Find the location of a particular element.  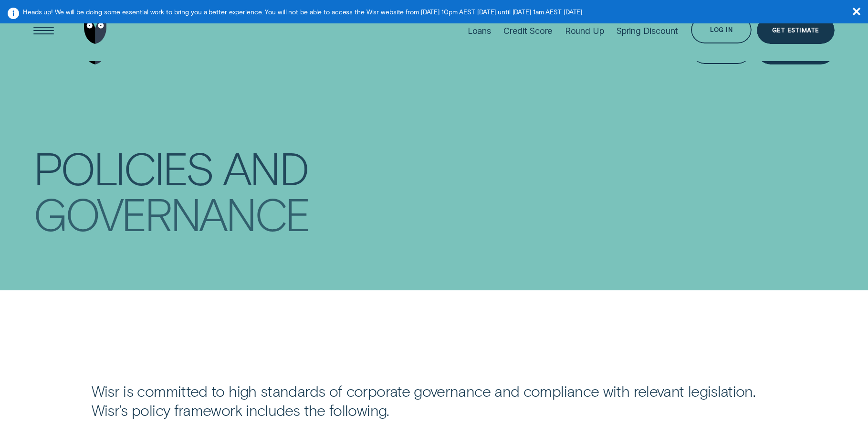

div: Spring Discount is located at coordinates (646, 31).